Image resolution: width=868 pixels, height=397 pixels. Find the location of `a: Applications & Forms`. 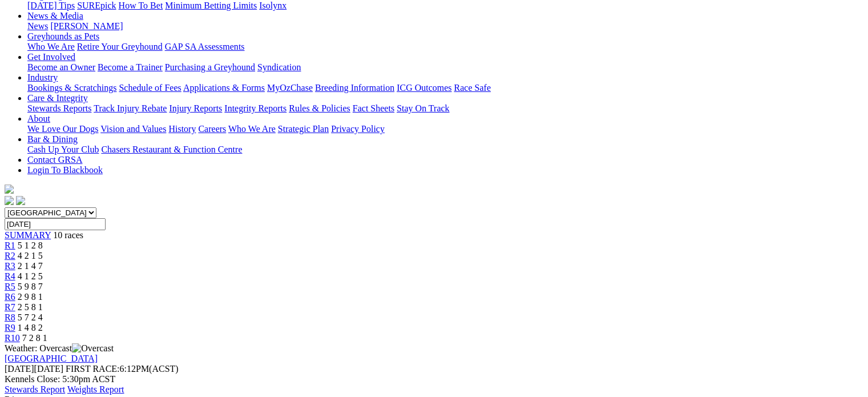

a: Applications & Forms is located at coordinates (224, 88).